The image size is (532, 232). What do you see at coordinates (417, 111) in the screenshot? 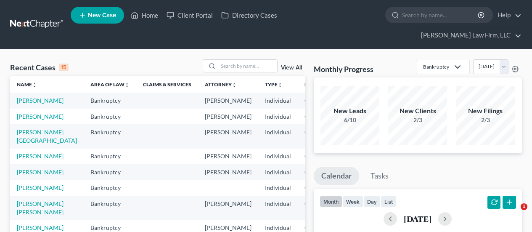
I see `div: New Clients` at bounding box center [417, 111].